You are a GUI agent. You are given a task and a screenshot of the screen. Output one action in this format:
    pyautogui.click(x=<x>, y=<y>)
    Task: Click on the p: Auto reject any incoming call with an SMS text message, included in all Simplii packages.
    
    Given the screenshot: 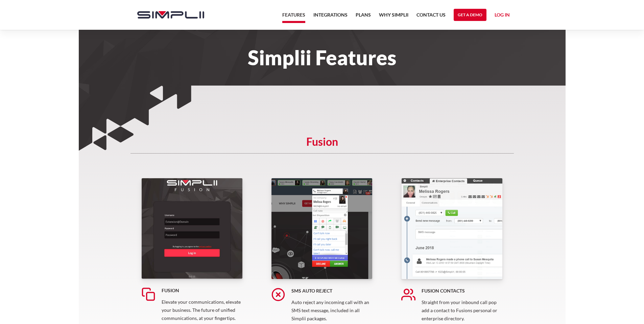 What is the action you would take?
    pyautogui.click(x=332, y=310)
    